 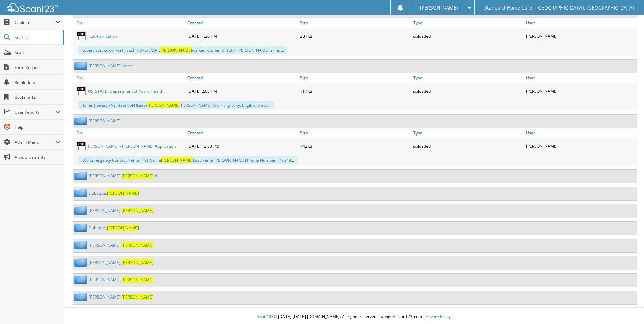 What do you see at coordinates (35, 22) in the screenshot?
I see `span: Cabinets` at bounding box center [35, 22].